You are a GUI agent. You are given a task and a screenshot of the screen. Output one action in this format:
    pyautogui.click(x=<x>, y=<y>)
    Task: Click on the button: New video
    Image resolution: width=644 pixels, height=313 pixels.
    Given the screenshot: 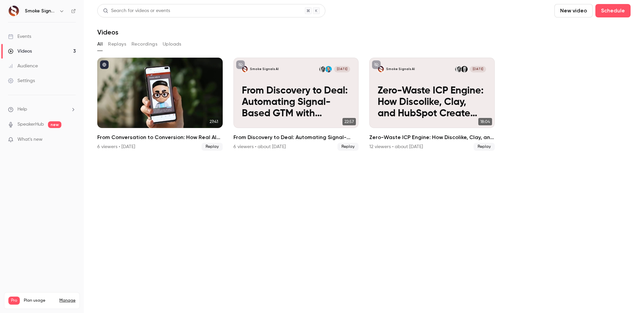 What is the action you would take?
    pyautogui.click(x=573, y=11)
    